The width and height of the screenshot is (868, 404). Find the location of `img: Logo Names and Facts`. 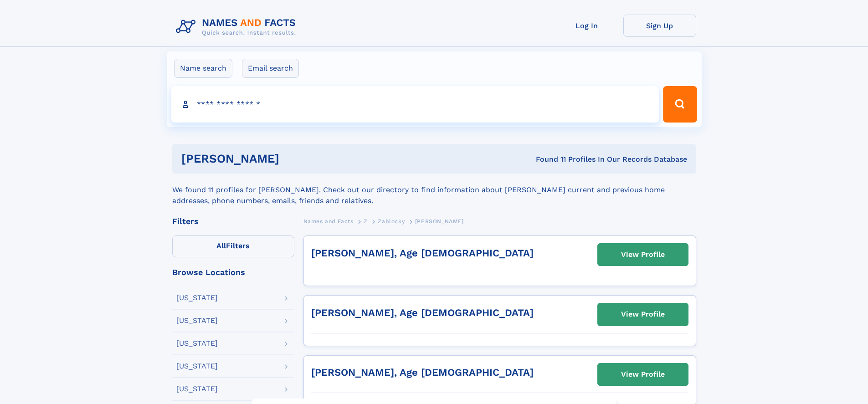

img: Logo Names and Facts is located at coordinates (238, 26).